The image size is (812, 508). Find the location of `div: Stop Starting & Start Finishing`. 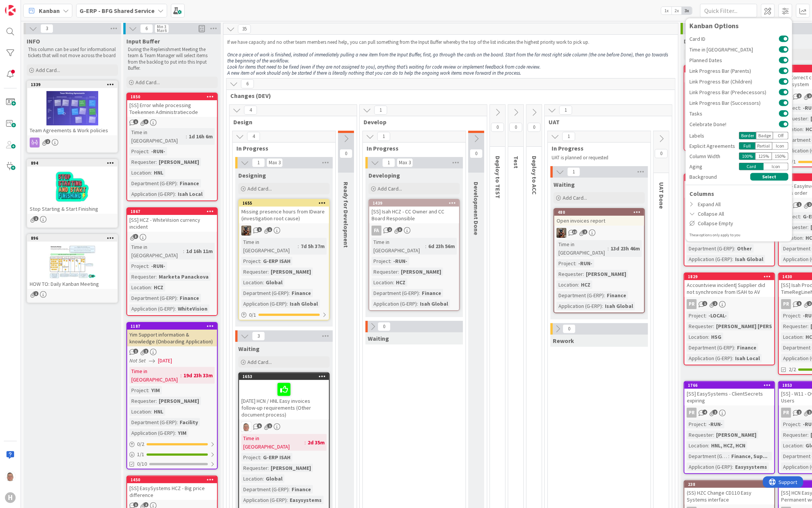

div: Stop Starting & Start Finishing is located at coordinates (72, 209).